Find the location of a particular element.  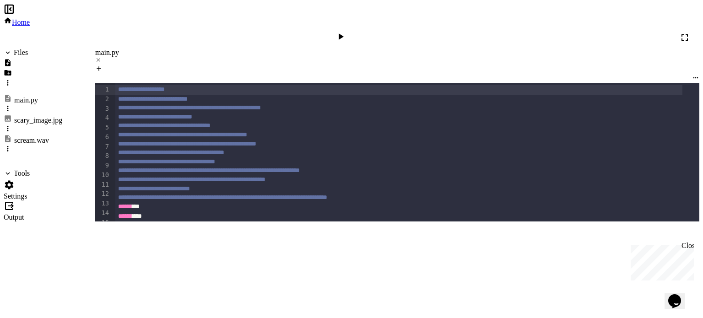

div: 6 is located at coordinates (103, 137).